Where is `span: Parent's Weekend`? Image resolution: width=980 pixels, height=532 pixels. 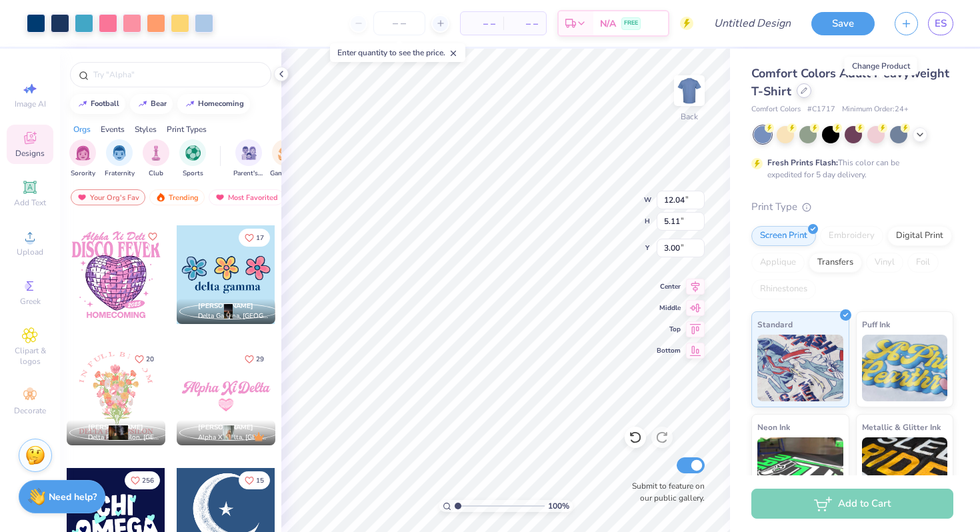
span: Parent's Weekend is located at coordinates (249, 173).